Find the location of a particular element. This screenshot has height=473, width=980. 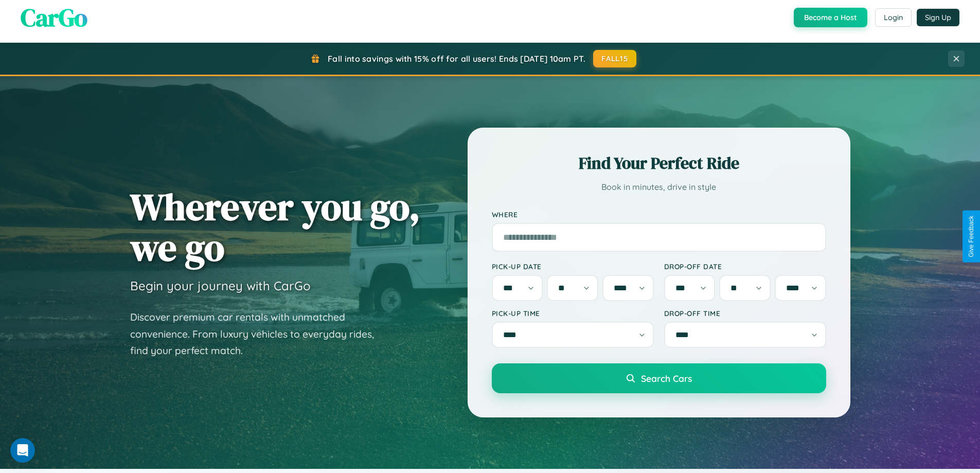

button: Login is located at coordinates (893, 17).